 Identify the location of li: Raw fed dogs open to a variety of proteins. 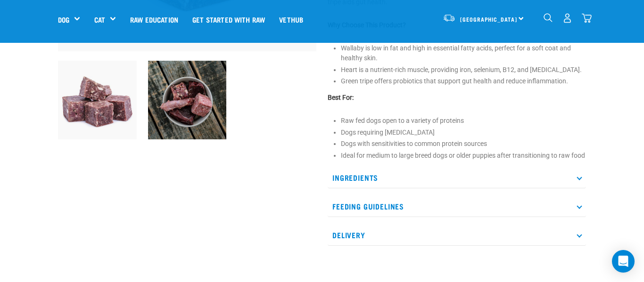
(463, 120).